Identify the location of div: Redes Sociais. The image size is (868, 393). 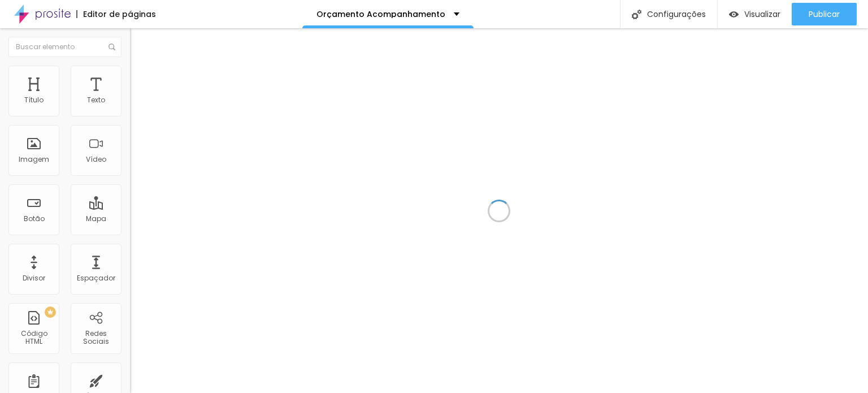
(95, 337).